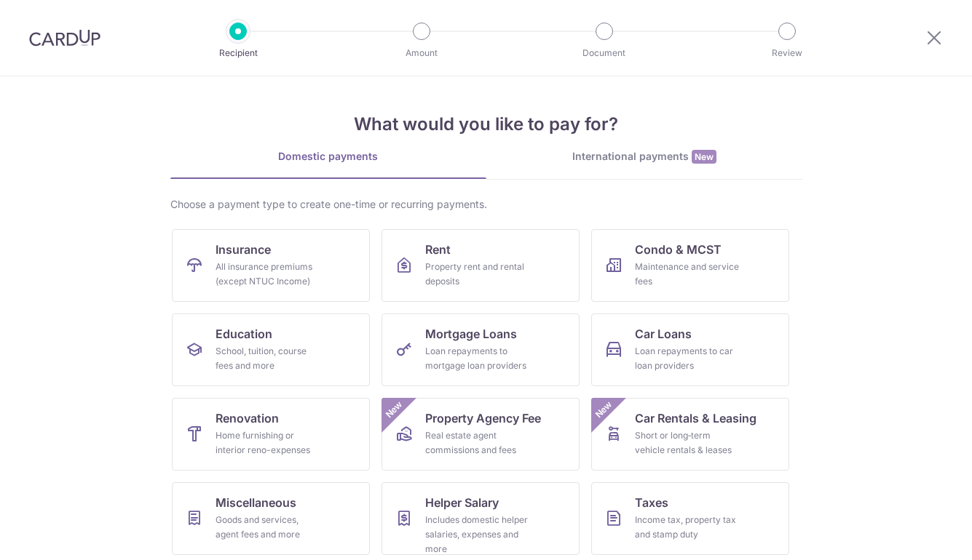 This screenshot has width=972, height=560. Describe the element at coordinates (243, 249) in the screenshot. I see `span: Insurance` at that location.